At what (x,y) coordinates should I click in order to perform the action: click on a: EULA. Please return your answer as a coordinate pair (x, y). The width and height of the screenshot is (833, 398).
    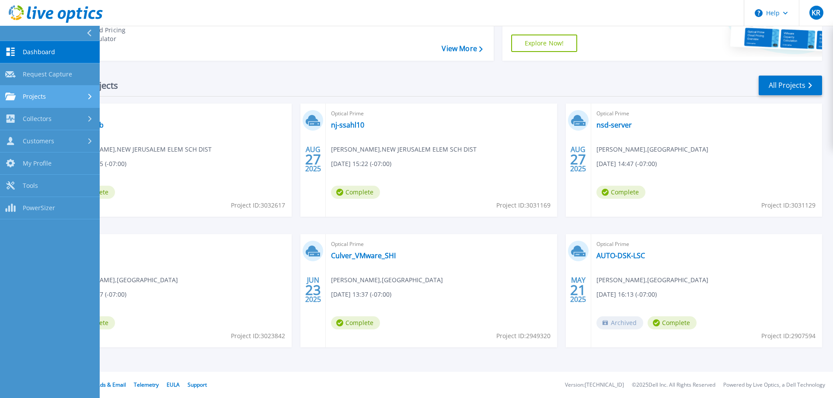
    Looking at the image, I should click on (173, 385).